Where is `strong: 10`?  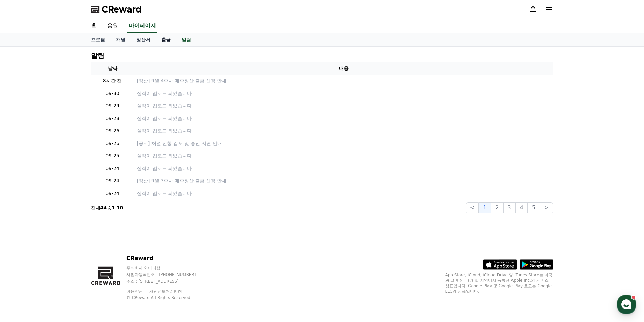
strong: 10 is located at coordinates (120, 208).